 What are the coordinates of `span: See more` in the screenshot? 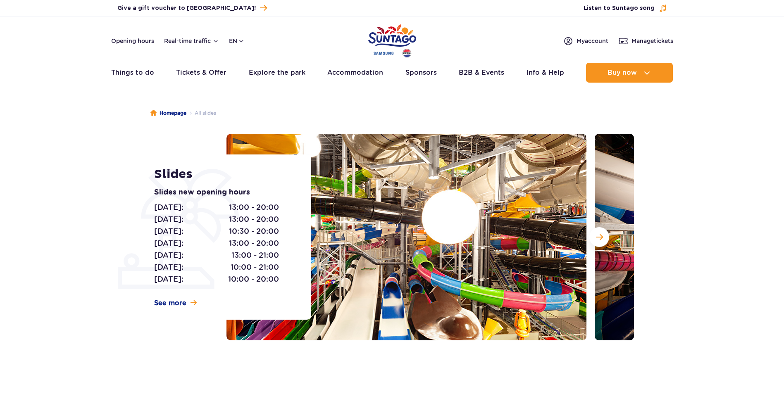 It's located at (170, 303).